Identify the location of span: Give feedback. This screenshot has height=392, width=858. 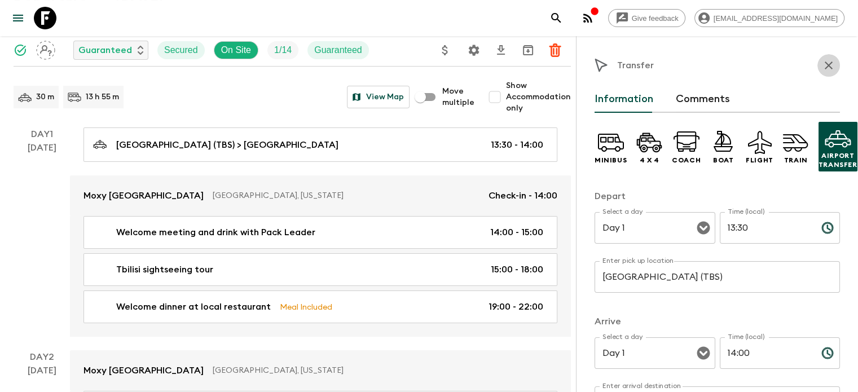
(655, 18).